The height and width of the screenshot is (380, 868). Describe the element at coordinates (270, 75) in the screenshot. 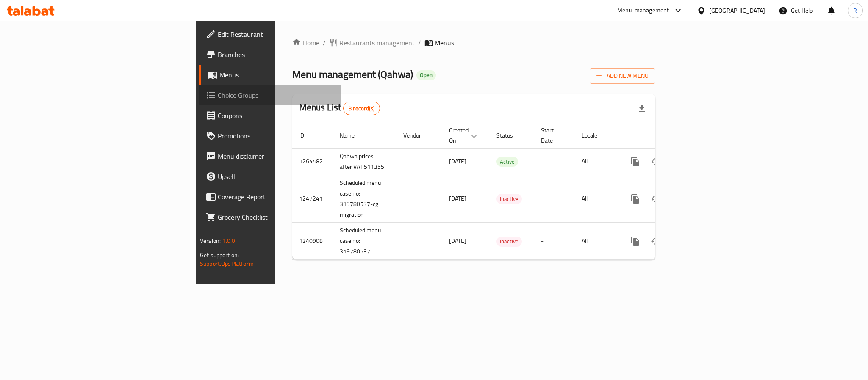

I see `a: Menus` at that location.